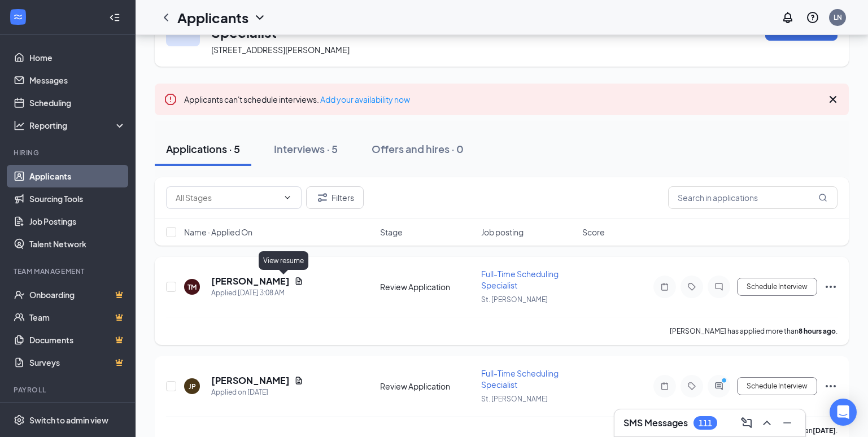 The width and height of the screenshot is (868, 437). What do you see at coordinates (77, 103) in the screenshot?
I see `a: Scheduling` at bounding box center [77, 103].